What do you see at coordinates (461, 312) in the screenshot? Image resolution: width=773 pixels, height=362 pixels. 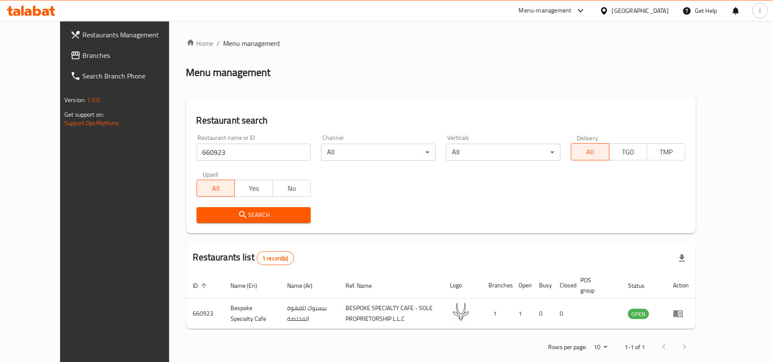 I see `img: Bespoke Specialty Cafe` at bounding box center [461, 312].